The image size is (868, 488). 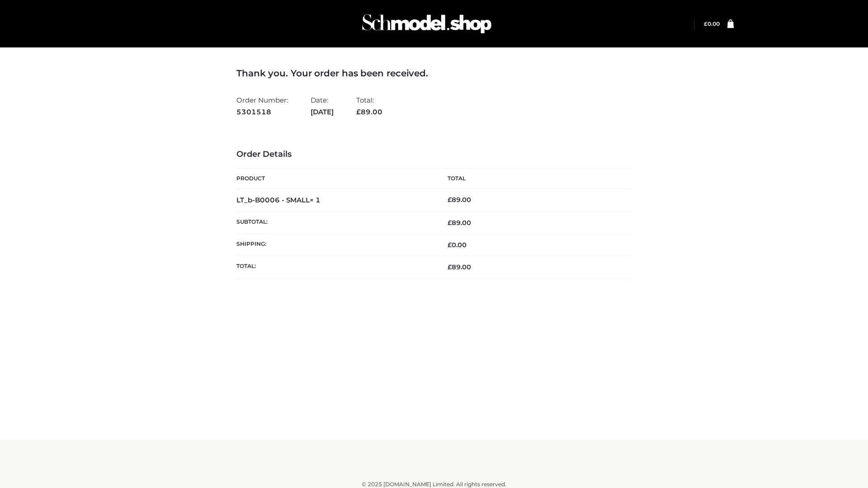 What do you see at coordinates (426, 24) in the screenshot?
I see `img: Schmodel Admin 964` at bounding box center [426, 24].